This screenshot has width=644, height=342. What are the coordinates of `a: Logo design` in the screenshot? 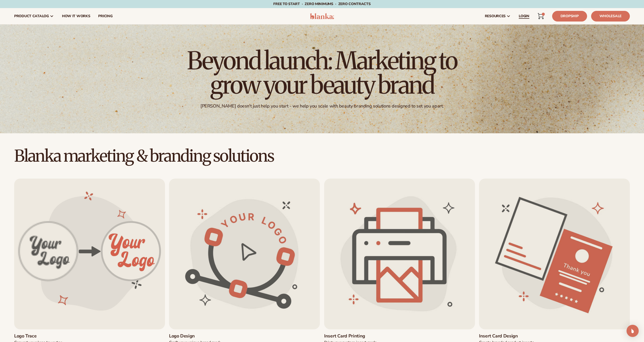 It's located at (244, 336).